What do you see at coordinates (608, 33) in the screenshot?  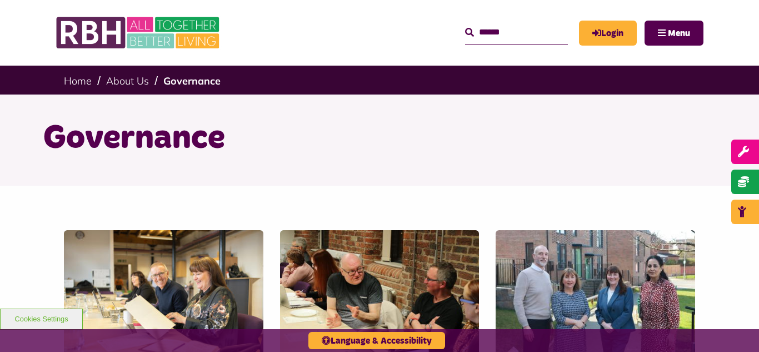 I see `a: MyRBH` at bounding box center [608, 33].